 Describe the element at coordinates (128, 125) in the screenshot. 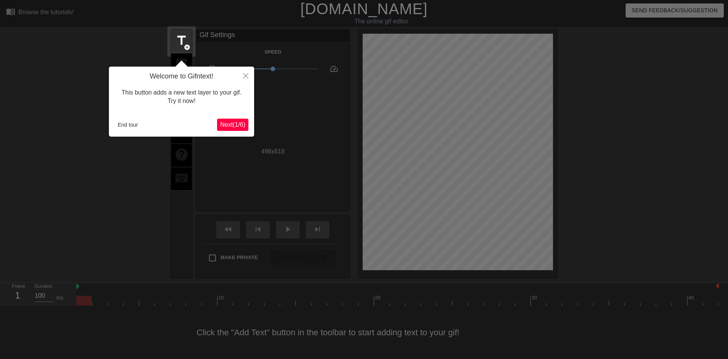

I see `button: End tour` at that location.